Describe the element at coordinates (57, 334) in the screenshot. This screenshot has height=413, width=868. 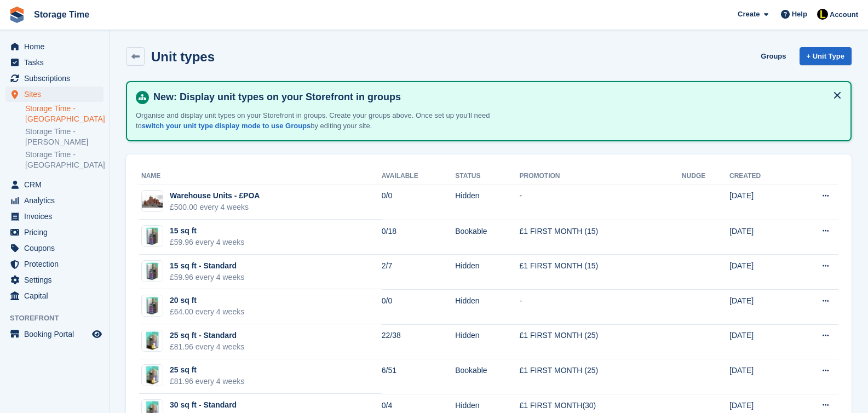
I see `span: Booking Portal` at that location.